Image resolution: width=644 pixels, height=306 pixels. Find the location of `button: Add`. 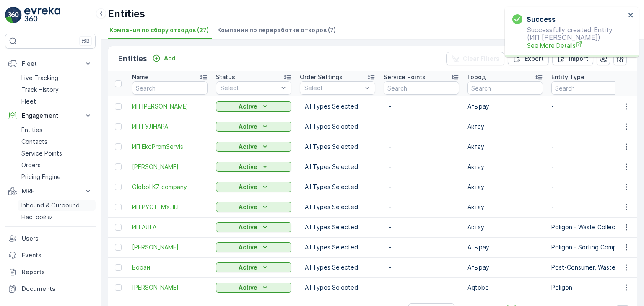

button: Add is located at coordinates (164, 59).